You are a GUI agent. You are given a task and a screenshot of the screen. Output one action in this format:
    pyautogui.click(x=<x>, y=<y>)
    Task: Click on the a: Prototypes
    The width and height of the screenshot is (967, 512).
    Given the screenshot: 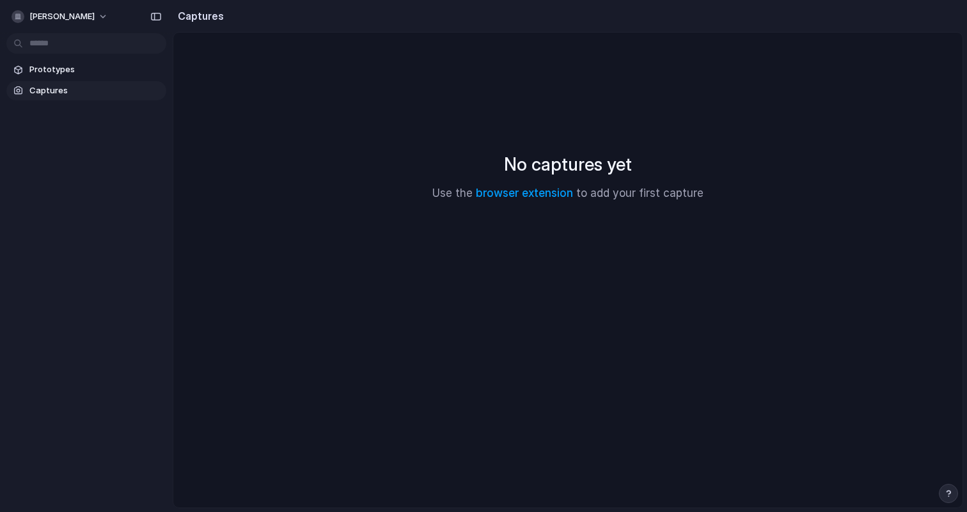 What is the action you would take?
    pyautogui.click(x=86, y=70)
    